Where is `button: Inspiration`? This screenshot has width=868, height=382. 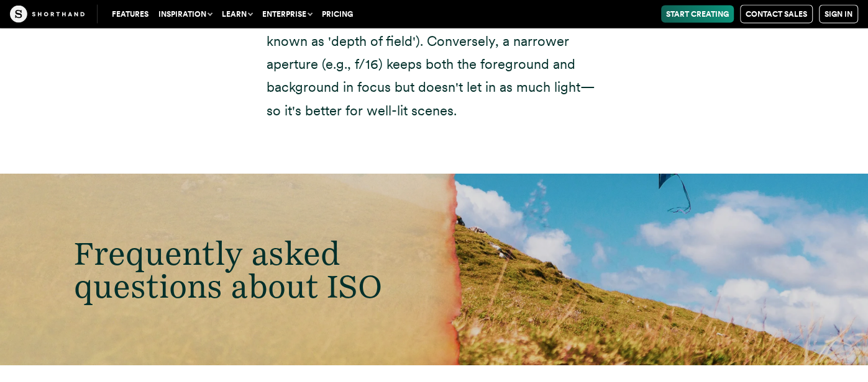
button: Inspiration is located at coordinates (185, 14).